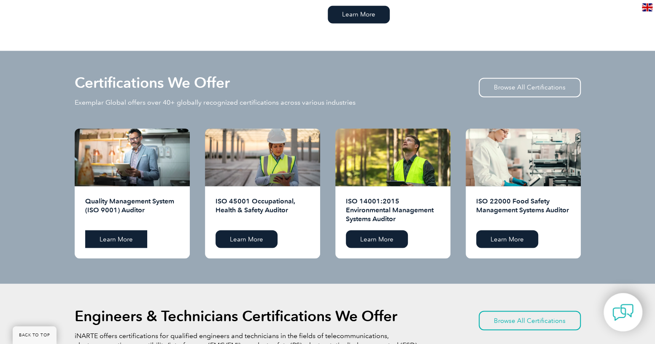 The width and height of the screenshot is (655, 344). I want to click on img: en, so click(647, 7).